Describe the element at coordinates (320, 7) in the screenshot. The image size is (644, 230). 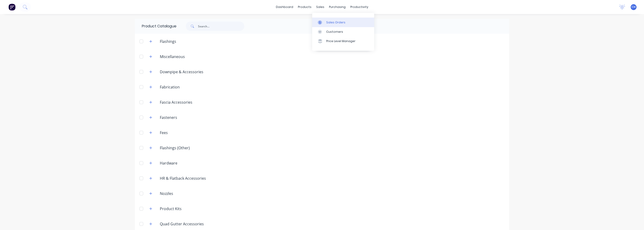
I see `div: sales` at that location.